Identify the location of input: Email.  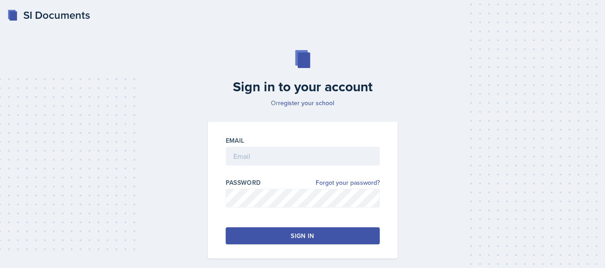
(303, 156).